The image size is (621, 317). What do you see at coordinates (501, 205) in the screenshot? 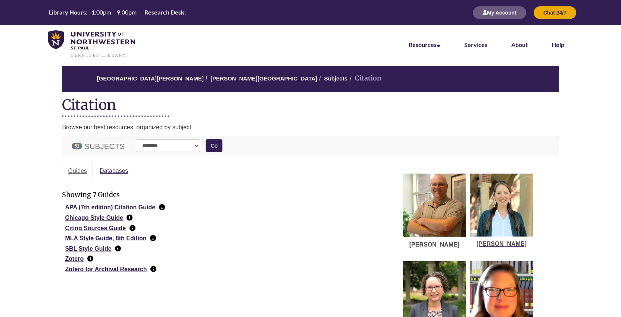
I see `img: Becky Halberg's picture` at bounding box center [501, 205].